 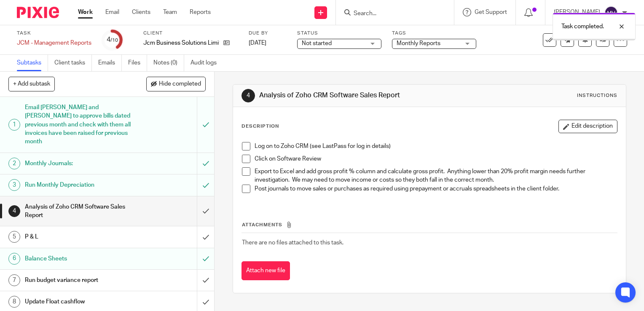 I want to click on button: Hide completed, so click(x=176, y=84).